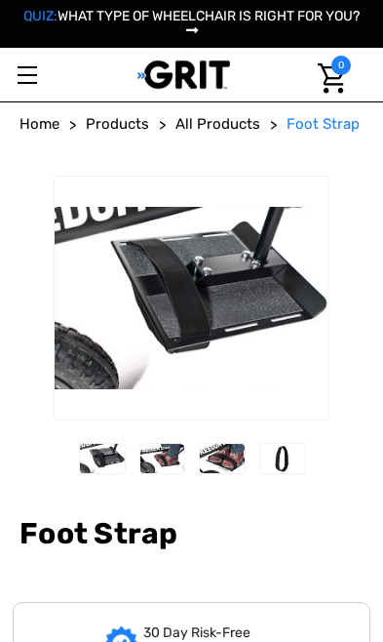 Image resolution: width=383 pixels, height=642 pixels. Describe the element at coordinates (117, 124) in the screenshot. I see `a: Products` at that location.